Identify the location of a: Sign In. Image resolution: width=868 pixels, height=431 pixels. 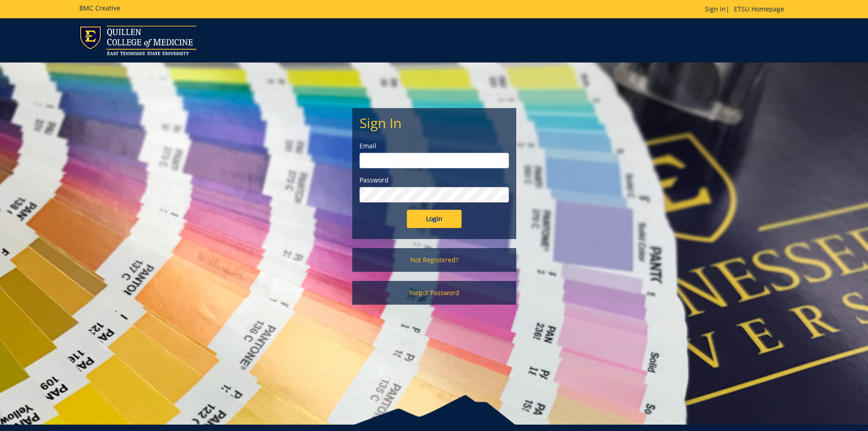
(715, 9).